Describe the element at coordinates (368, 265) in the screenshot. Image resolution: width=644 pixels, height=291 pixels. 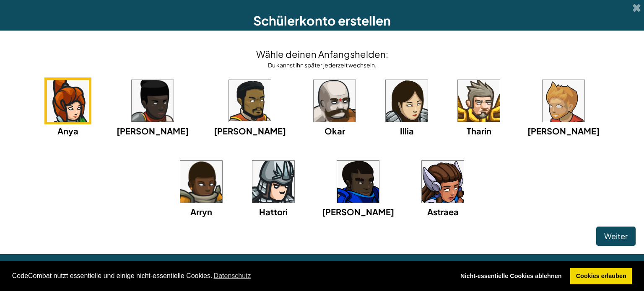
I see `span: Anmelden` at that location.